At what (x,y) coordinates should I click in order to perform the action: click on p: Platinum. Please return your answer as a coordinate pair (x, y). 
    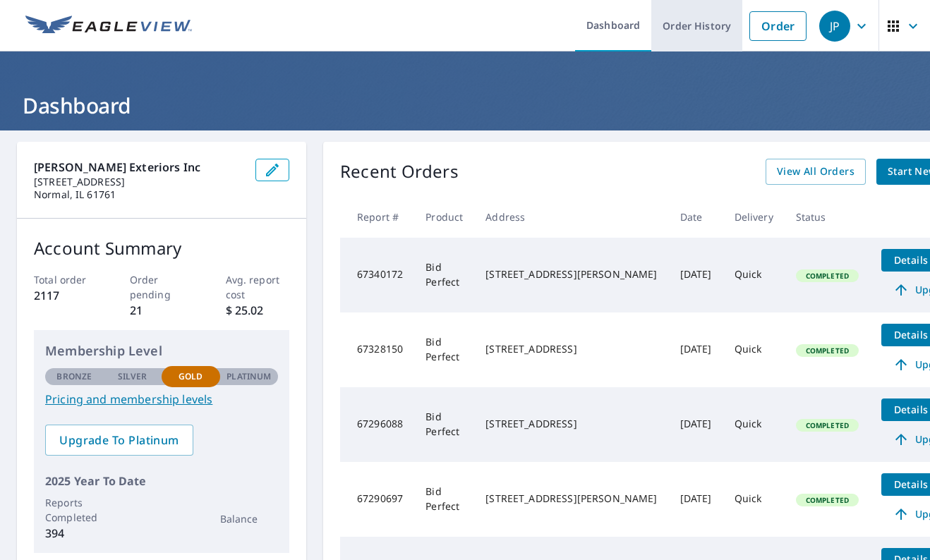
    Looking at the image, I should click on (248, 377).